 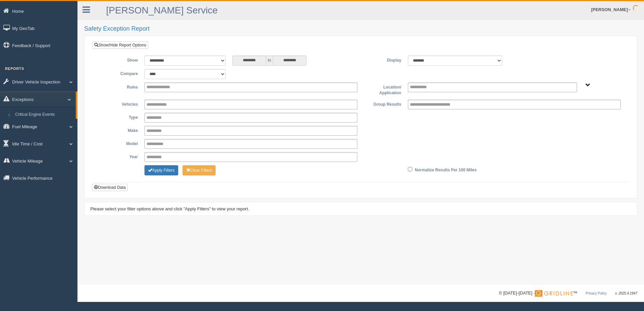 What do you see at coordinates (119, 117) in the screenshot?
I see `label: Type` at bounding box center [119, 117].